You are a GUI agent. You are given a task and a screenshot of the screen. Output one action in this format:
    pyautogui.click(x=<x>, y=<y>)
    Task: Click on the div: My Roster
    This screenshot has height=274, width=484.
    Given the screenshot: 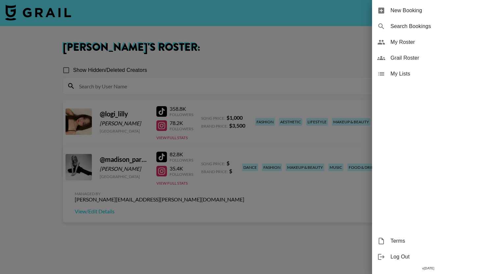 What is the action you would take?
    pyautogui.click(x=428, y=42)
    